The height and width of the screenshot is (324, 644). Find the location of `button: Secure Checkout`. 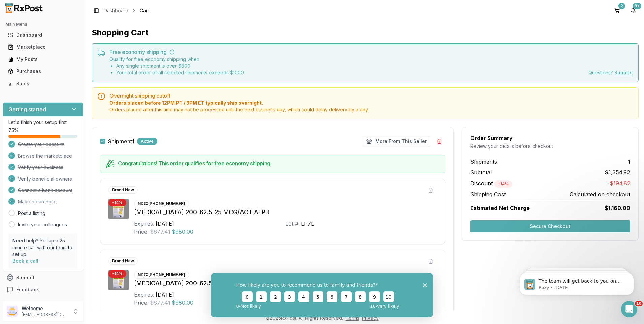

button: Secure Checkout is located at coordinates (550, 226).